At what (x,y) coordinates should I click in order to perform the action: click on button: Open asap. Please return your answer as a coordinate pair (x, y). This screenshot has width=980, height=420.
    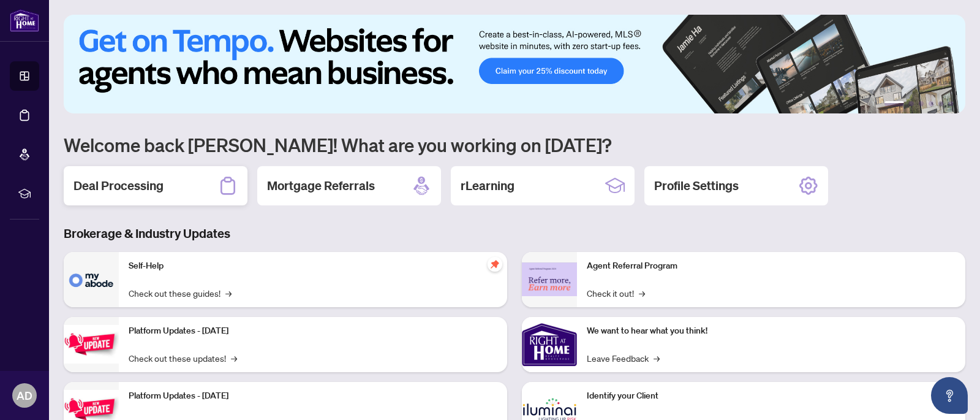
    Looking at the image, I should click on (949, 395).